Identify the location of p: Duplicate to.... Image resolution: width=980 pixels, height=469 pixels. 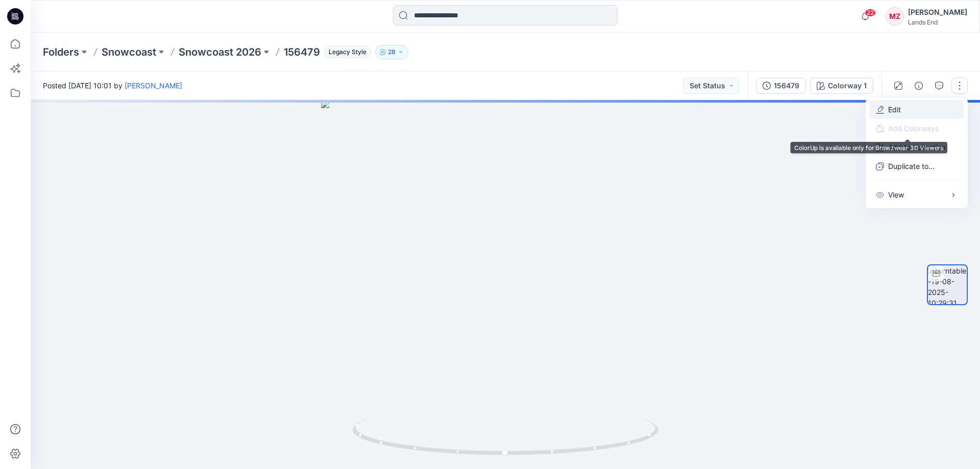
(911, 166).